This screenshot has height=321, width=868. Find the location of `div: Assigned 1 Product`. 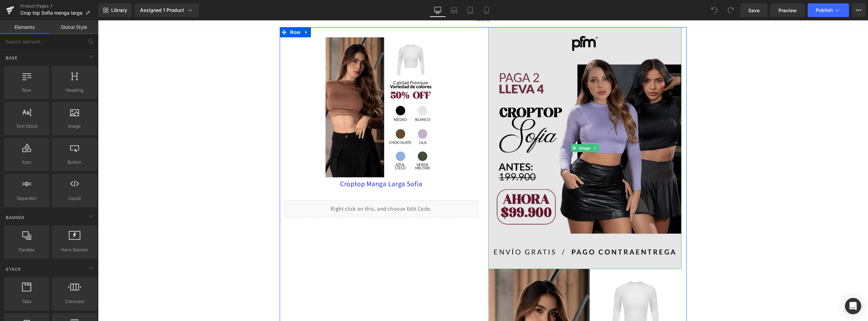

div: Assigned 1 Product is located at coordinates (167, 10).